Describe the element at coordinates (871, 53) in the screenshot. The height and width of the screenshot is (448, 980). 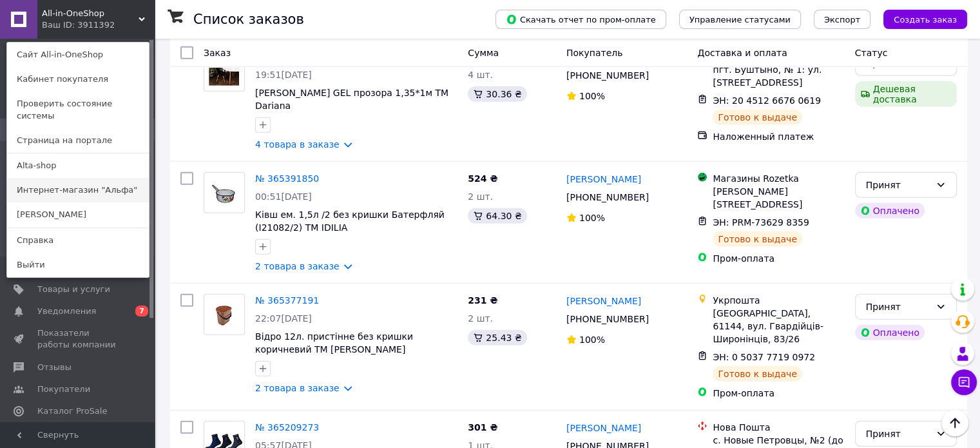
I see `span: Статус` at that location.